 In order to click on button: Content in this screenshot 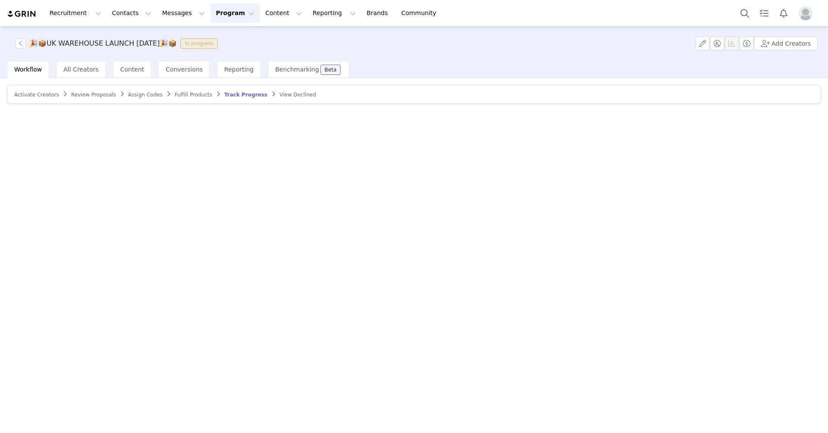, I will do `click(283, 13)`.